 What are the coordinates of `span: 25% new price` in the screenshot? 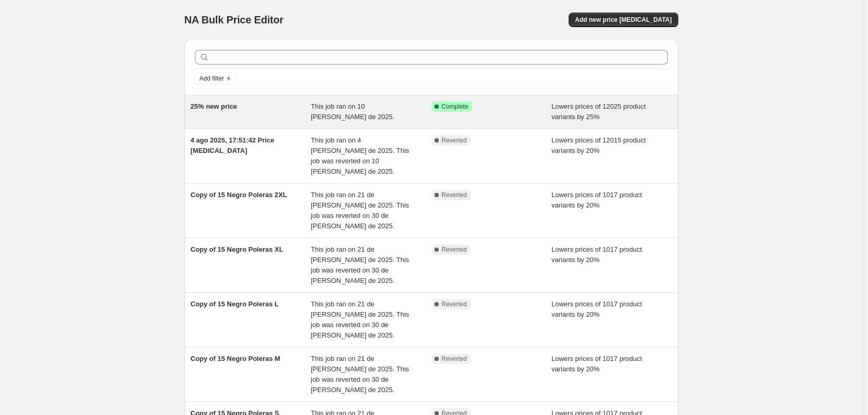 It's located at (214, 106).